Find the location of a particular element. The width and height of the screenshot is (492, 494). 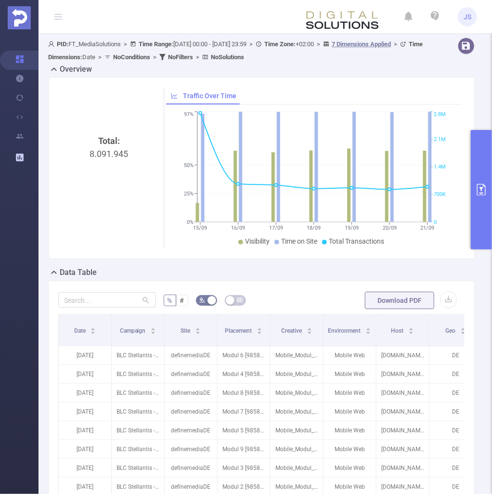

b: No Filters is located at coordinates (180, 57).